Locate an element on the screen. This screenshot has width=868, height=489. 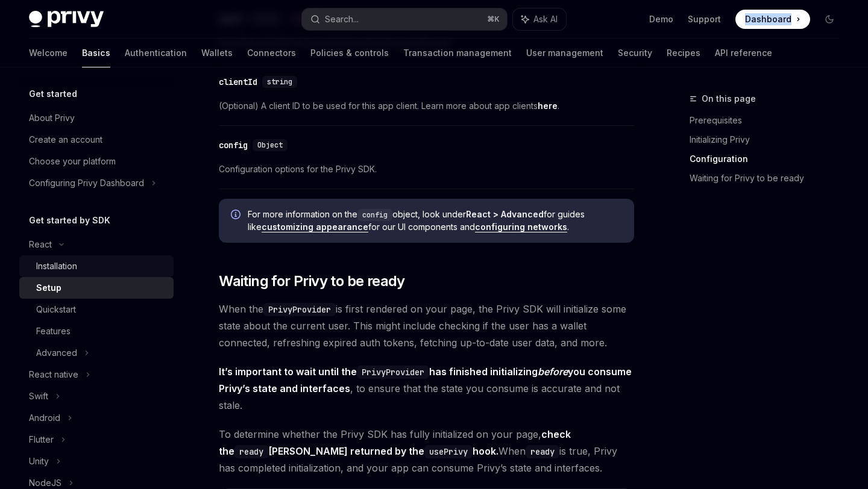
svg: Info is located at coordinates (237, 215).